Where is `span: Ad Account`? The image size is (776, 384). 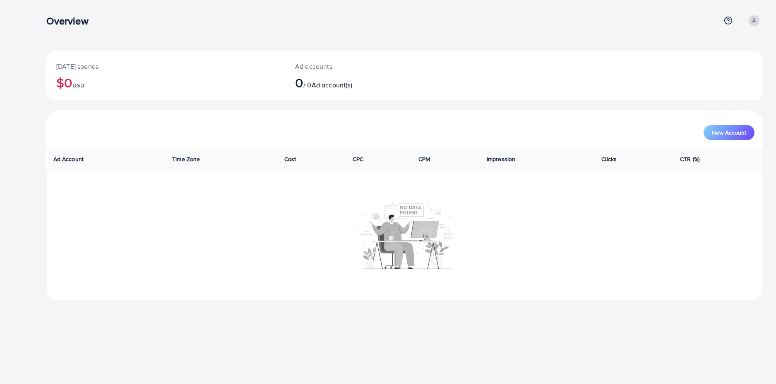 span: Ad Account is located at coordinates (69, 159).